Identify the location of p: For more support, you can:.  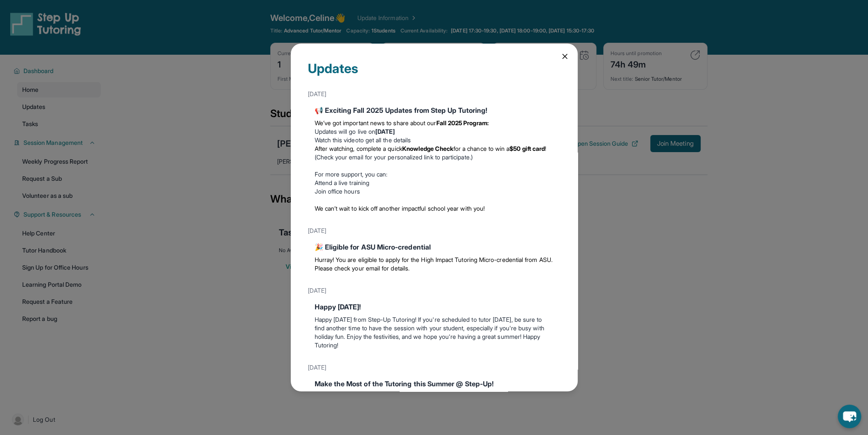
(434, 174).